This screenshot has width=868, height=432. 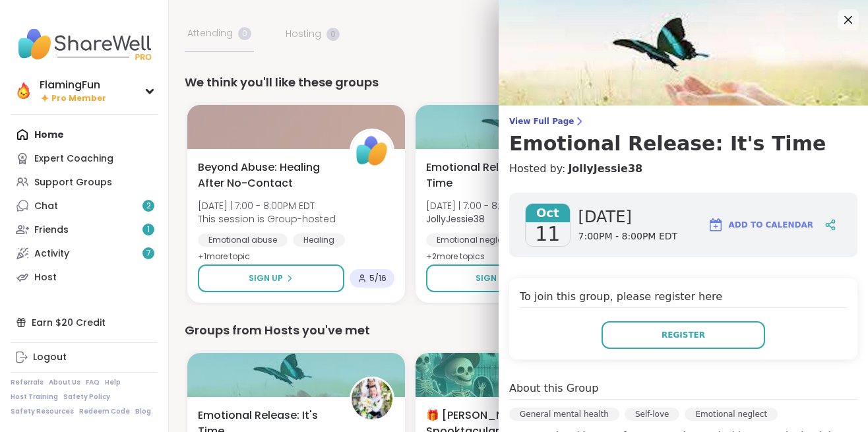 I want to click on a: Activity7, so click(x=84, y=253).